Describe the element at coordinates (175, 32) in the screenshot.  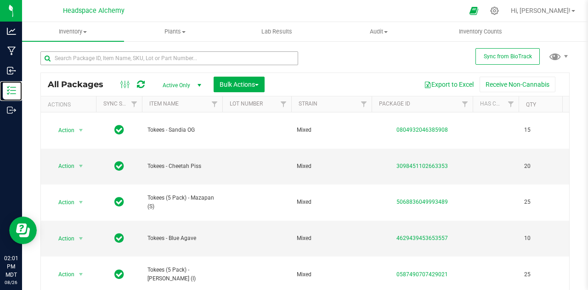
I see `span: Plants` at that location.